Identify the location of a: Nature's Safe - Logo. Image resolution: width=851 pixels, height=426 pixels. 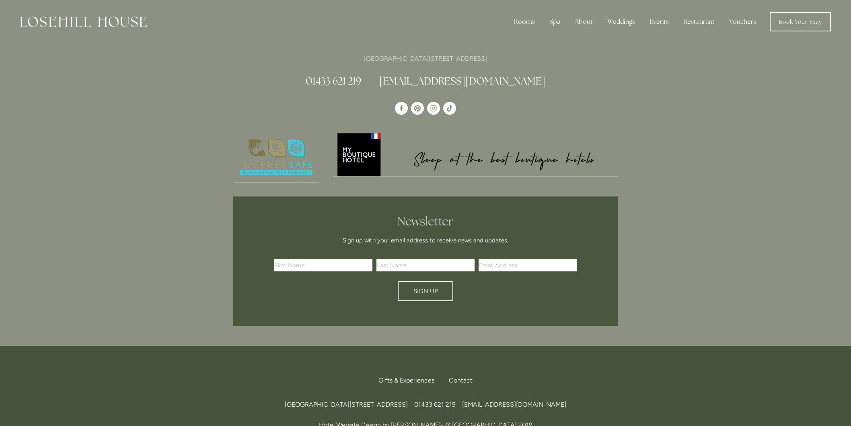
(276, 157).